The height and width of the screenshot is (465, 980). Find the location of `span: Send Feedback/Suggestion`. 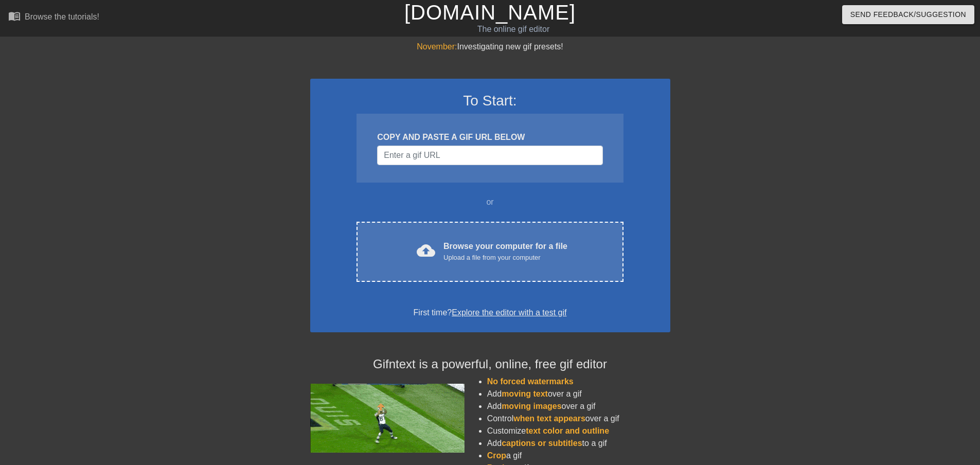

span: Send Feedback/Suggestion is located at coordinates (908, 15).